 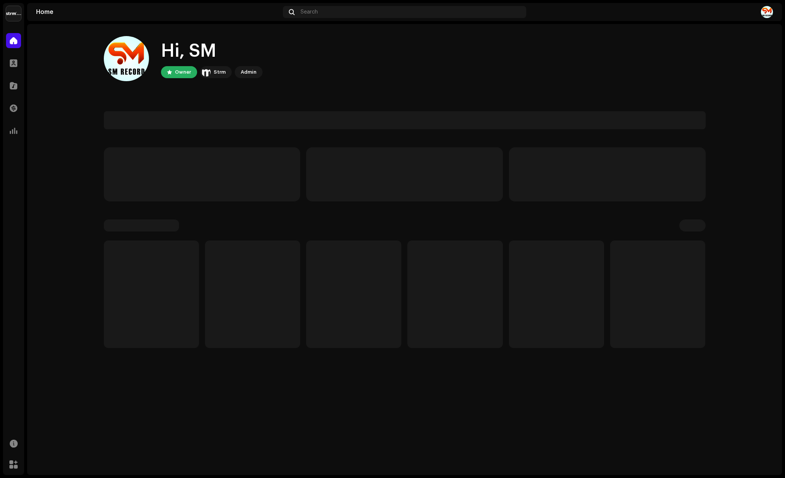 I want to click on div: Strm, so click(x=220, y=72).